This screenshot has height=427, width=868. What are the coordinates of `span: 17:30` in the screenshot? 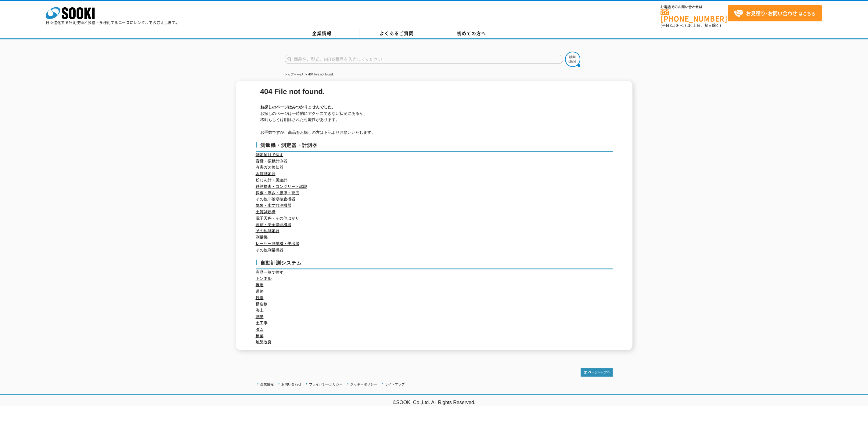 It's located at (688, 26).